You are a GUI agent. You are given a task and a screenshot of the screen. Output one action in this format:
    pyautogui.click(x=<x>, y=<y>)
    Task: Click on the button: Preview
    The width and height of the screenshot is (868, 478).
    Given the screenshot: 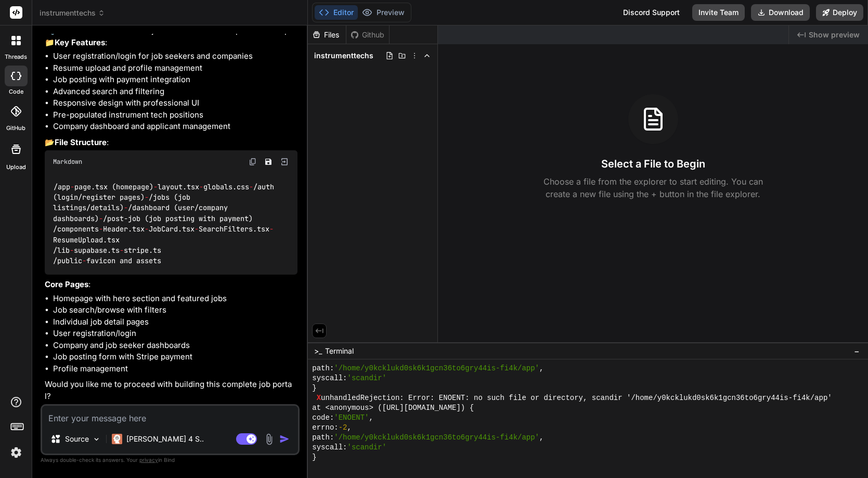 What is the action you would take?
    pyautogui.click(x=383, y=13)
    